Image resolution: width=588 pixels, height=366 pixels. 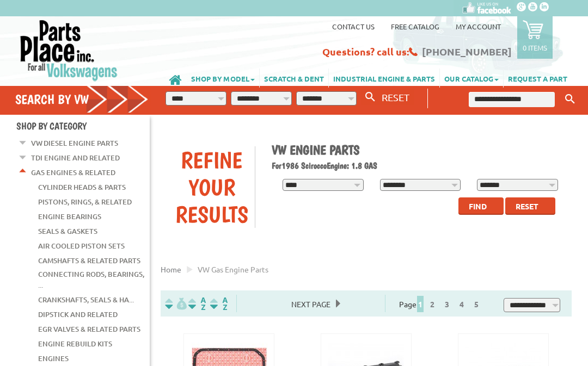 What do you see at coordinates (441, 303) in the screenshot?
I see `div: Page` at bounding box center [441, 303].